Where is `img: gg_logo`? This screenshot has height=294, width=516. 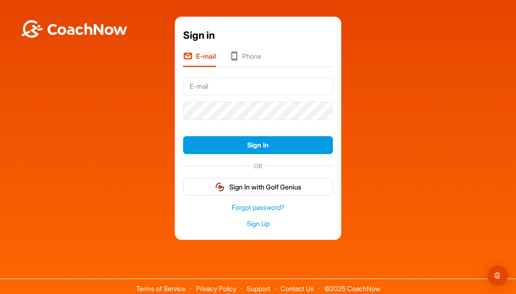 img: gg_logo is located at coordinates (220, 187).